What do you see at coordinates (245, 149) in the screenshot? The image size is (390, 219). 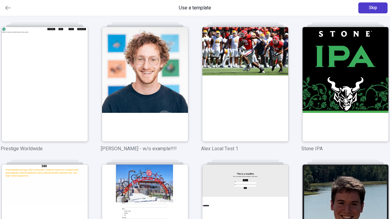 I see `p: Alex Local Test 1` at bounding box center [245, 149].